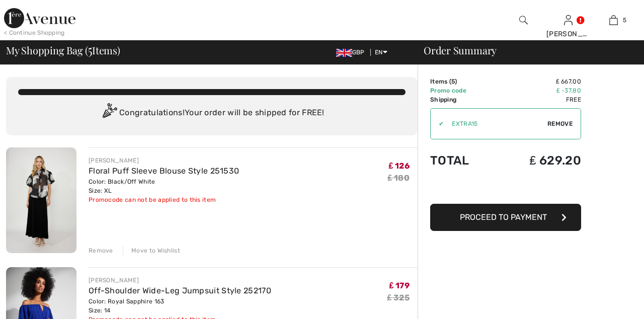  What do you see at coordinates (398, 298) in the screenshot?
I see `s: ₤ 325` at bounding box center [398, 298].